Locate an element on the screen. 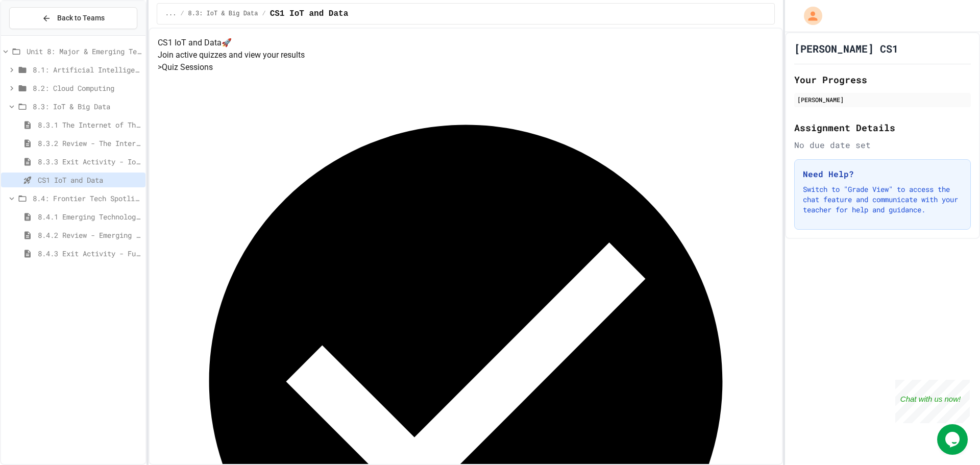  p: Switch to "Grade View" to access the chat feature and communicate with your teacher for help and ... is located at coordinates (883, 200).